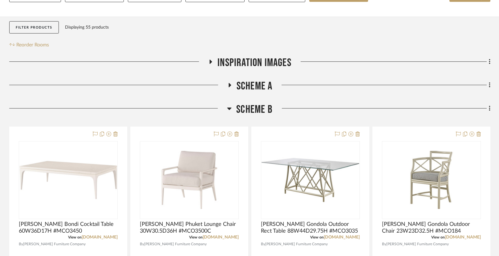  What do you see at coordinates (29, 45) in the screenshot?
I see `button: Reorder Rooms` at bounding box center [29, 45].